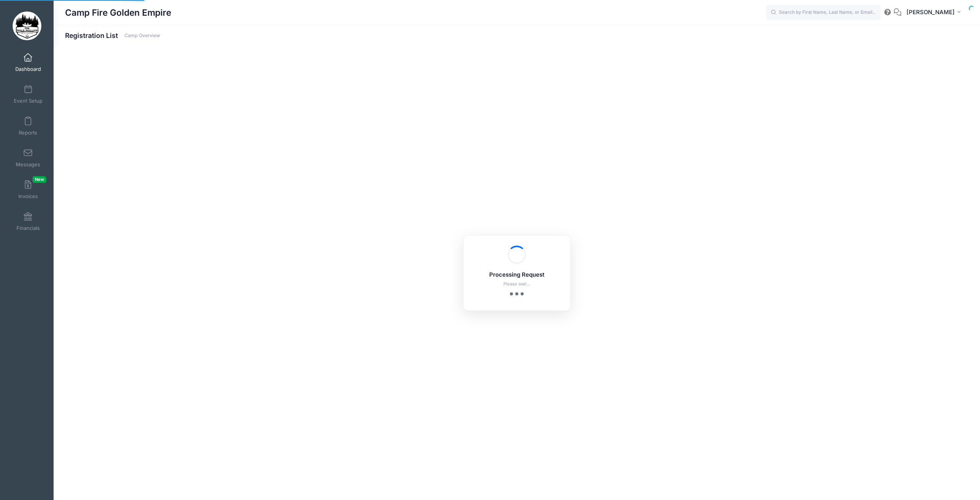 Image resolution: width=980 pixels, height=500 pixels. What do you see at coordinates (28, 133) in the screenshot?
I see `span: Reports` at bounding box center [28, 133].